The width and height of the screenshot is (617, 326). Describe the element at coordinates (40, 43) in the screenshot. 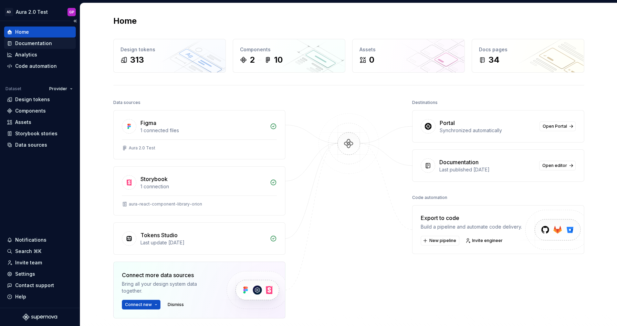

I see `a: Documentation` at that location.